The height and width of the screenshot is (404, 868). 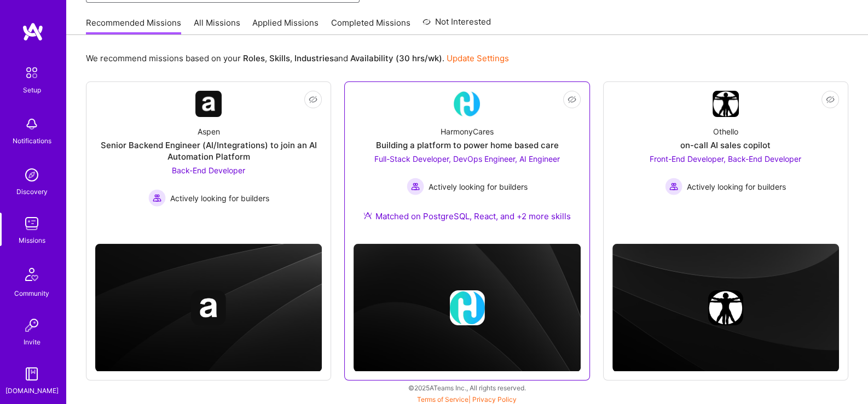 I want to click on div: Matched on PostgreSQL, React, and +2 more skills, so click(x=467, y=216).